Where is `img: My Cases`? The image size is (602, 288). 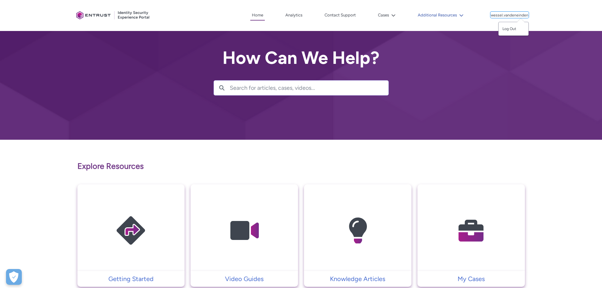
img: My Cases is located at coordinates (471, 230).